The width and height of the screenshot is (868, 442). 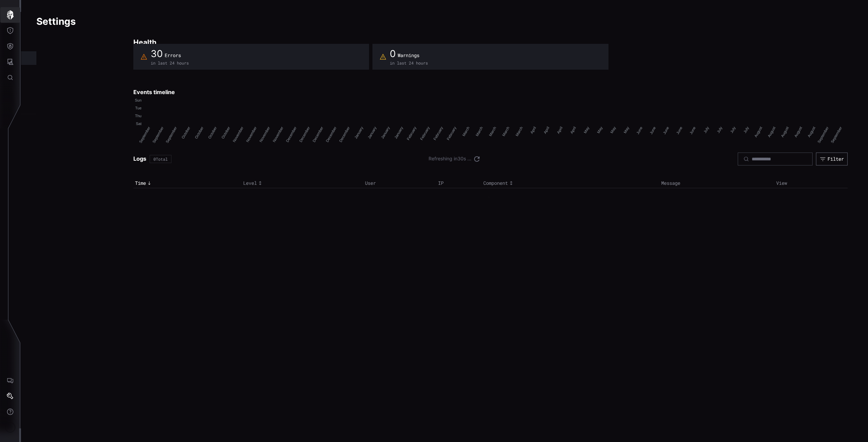 I want to click on div: 0 Total, so click(x=161, y=159).